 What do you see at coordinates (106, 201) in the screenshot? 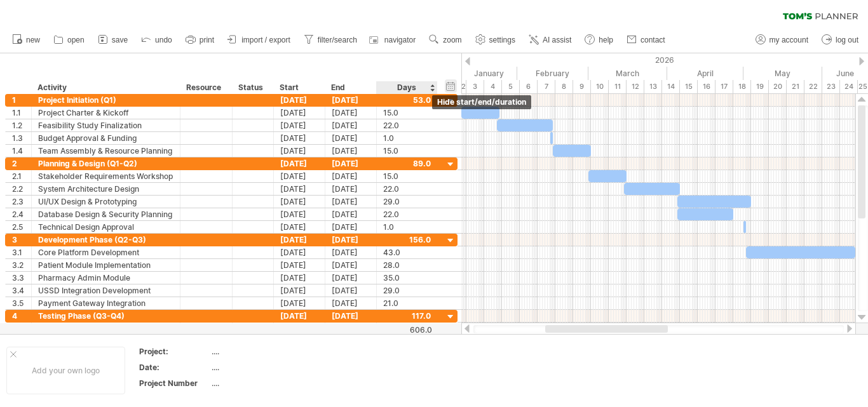
I see `div: UI/UX Design & Prototyping` at bounding box center [106, 201].